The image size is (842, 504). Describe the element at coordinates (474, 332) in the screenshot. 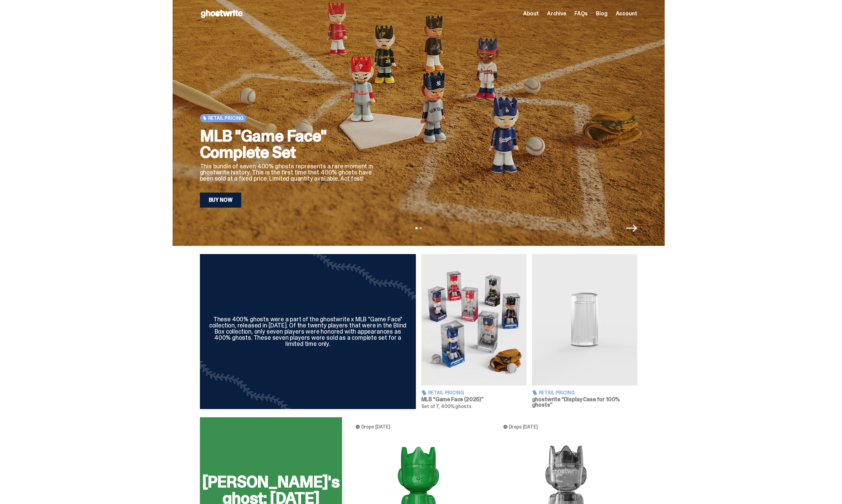

I see `a: Game Face (2025) Retail Pricing` at that location.